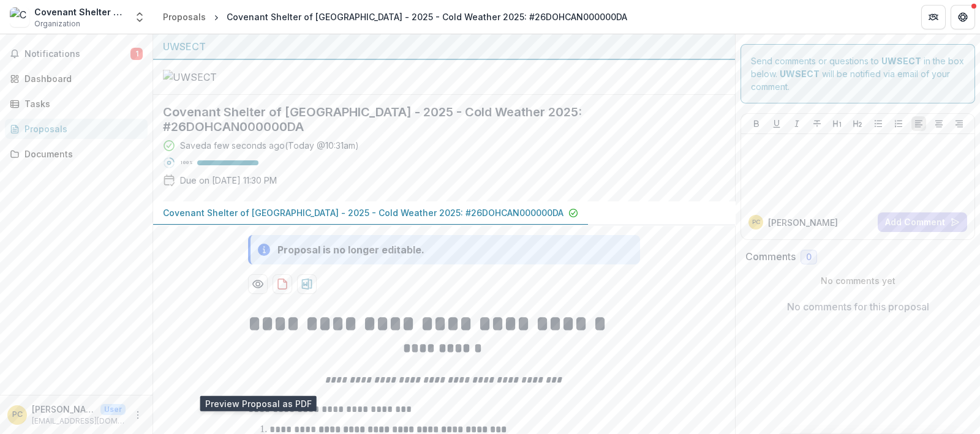 The height and width of the screenshot is (434, 980). What do you see at coordinates (81, 104) in the screenshot?
I see `div: Tasks` at bounding box center [81, 104].